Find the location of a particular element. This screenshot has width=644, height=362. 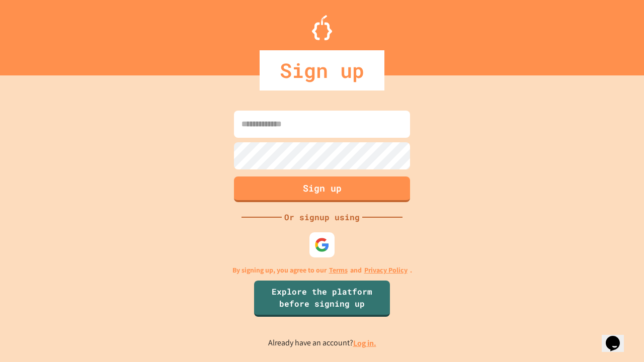

a: Log in. is located at coordinates (365, 343).